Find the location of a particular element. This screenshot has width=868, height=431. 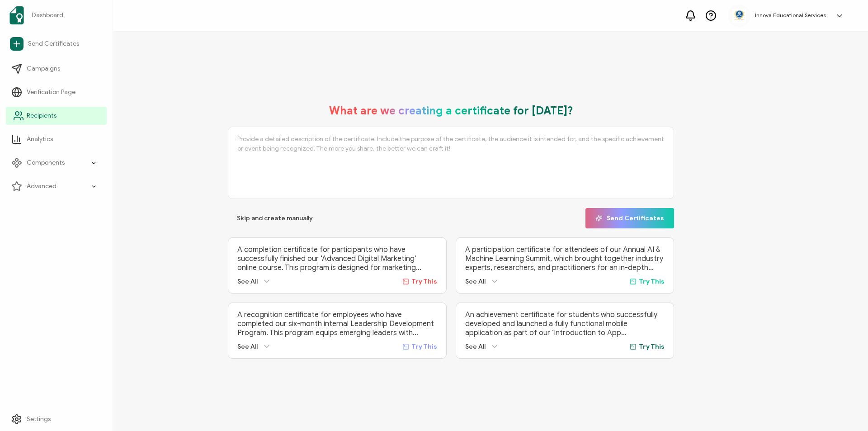

a: Campaigns is located at coordinates (56, 69).